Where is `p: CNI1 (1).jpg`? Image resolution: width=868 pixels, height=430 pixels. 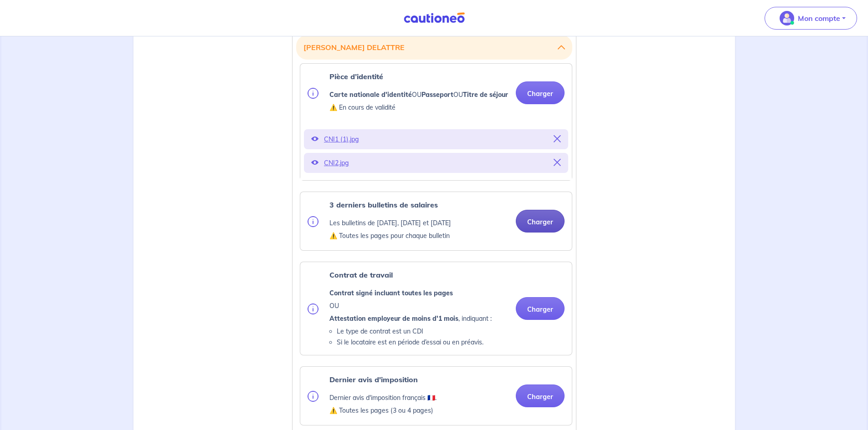 p: CNI1 (1).jpg is located at coordinates (436, 139).